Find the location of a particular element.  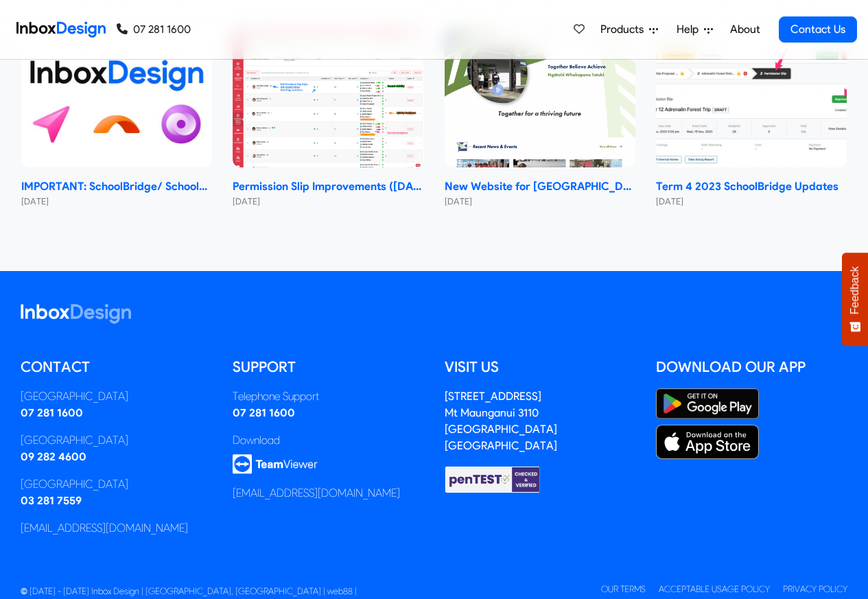

img: Google Play Store is located at coordinates (708, 404).